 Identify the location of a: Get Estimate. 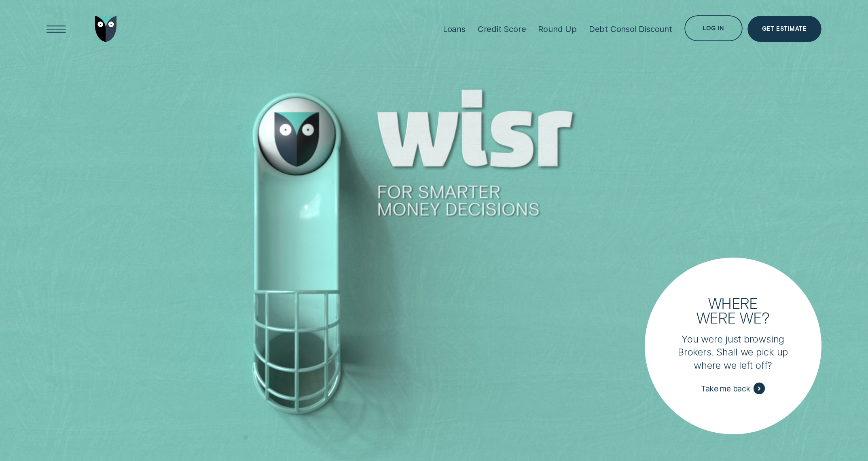
(784, 29).